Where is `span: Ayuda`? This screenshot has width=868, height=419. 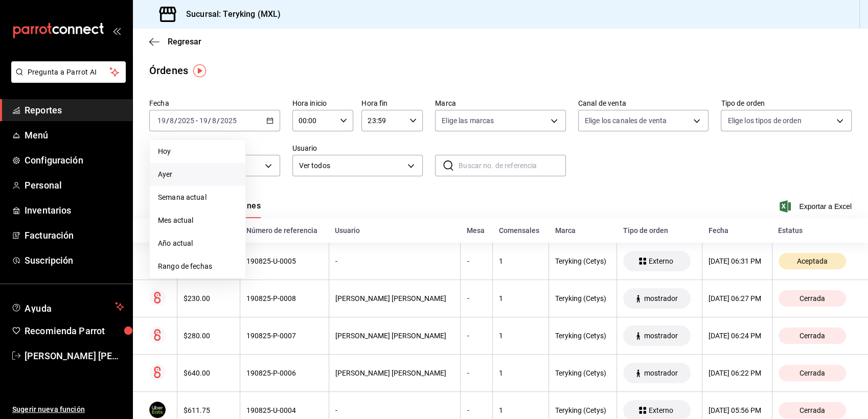 span: Ayuda is located at coordinates (68, 307).